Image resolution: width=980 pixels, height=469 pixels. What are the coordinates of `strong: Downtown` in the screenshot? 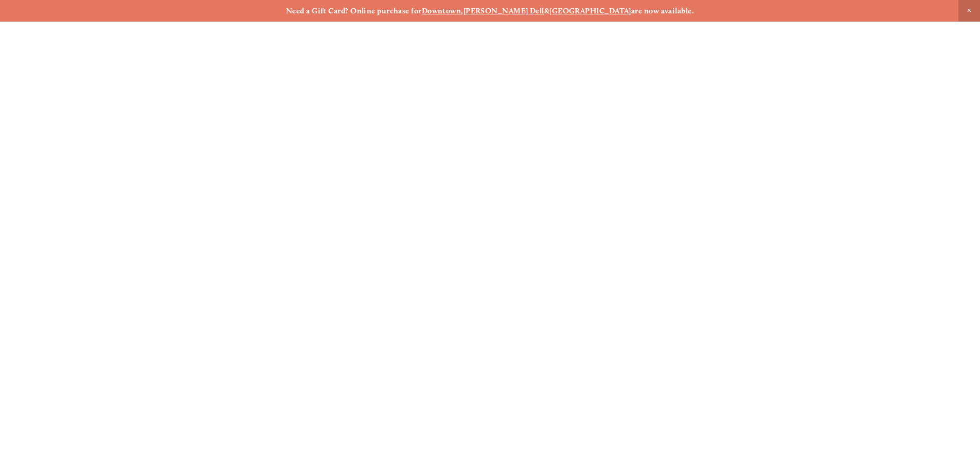 It's located at (441, 11).